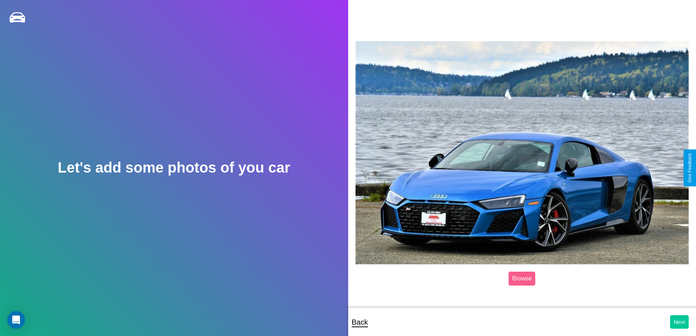 The image size is (696, 336). Describe the element at coordinates (174, 167) in the screenshot. I see `h2: Let's add some photos of you car` at that location.